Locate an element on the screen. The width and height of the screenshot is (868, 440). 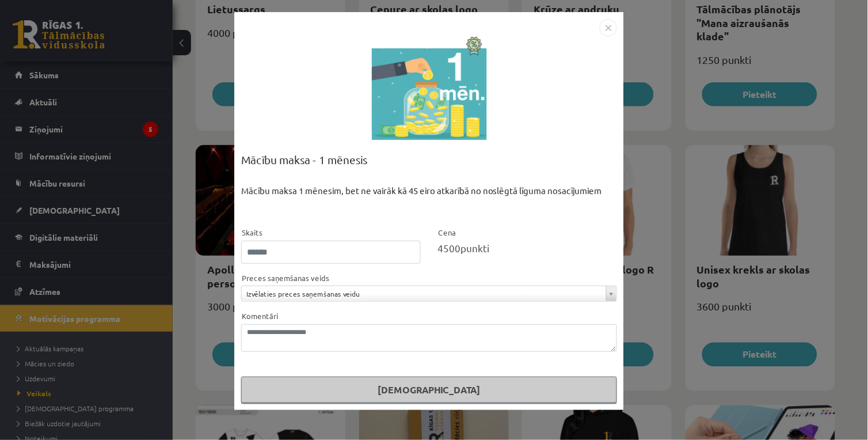
label: Preces saņemšanas veids is located at coordinates (285, 278).